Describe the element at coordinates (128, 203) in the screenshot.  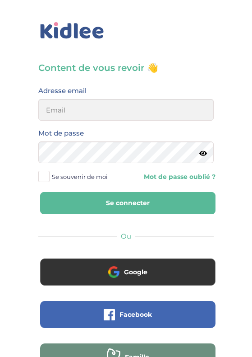
I see `button: Se connecter` at that location.